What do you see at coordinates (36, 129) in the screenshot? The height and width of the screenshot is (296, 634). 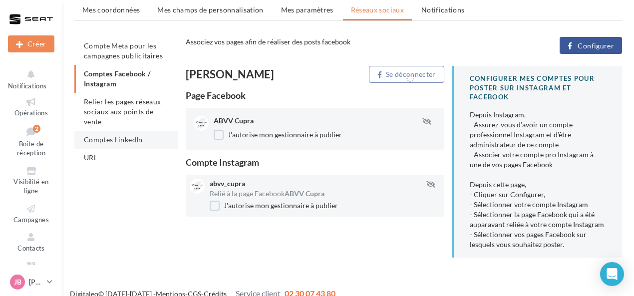 I see `div: 2` at bounding box center [36, 129].